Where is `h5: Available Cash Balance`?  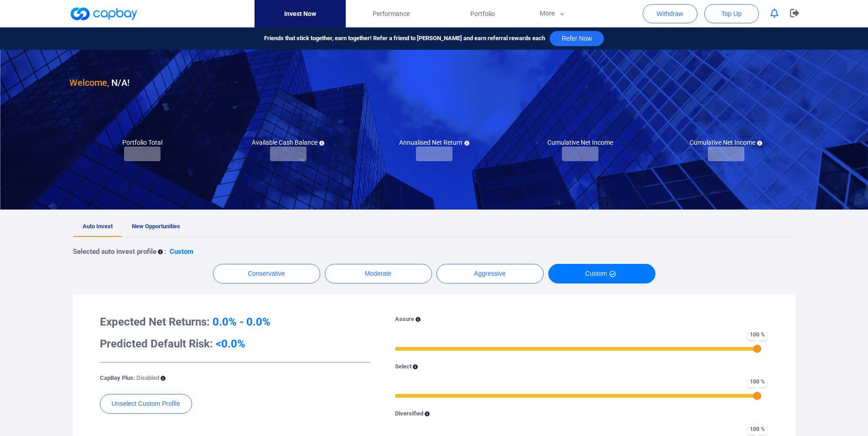
h5: Available Cash Balance is located at coordinates (288, 142).